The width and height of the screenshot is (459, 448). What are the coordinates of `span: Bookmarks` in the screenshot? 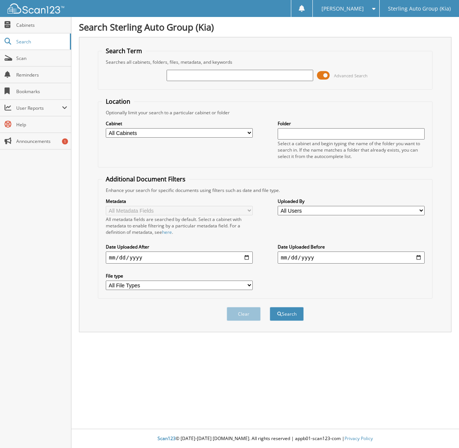 It's located at (42, 91).